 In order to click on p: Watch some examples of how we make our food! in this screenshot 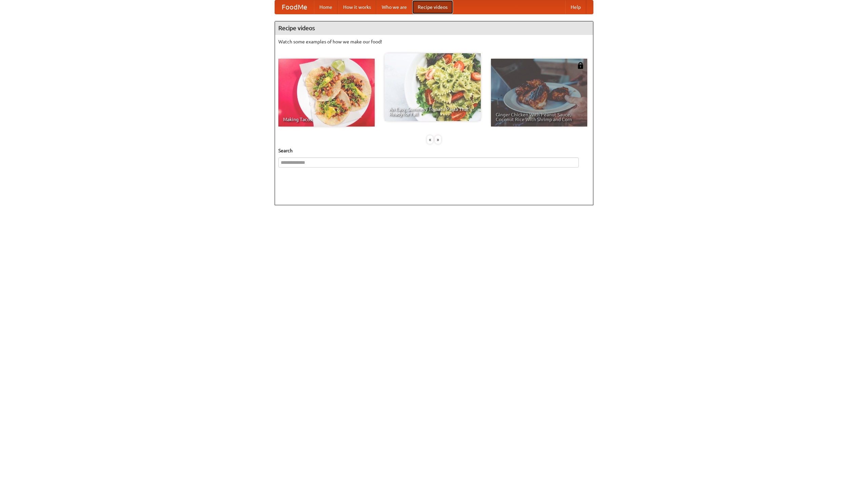, I will do `click(434, 42)`.